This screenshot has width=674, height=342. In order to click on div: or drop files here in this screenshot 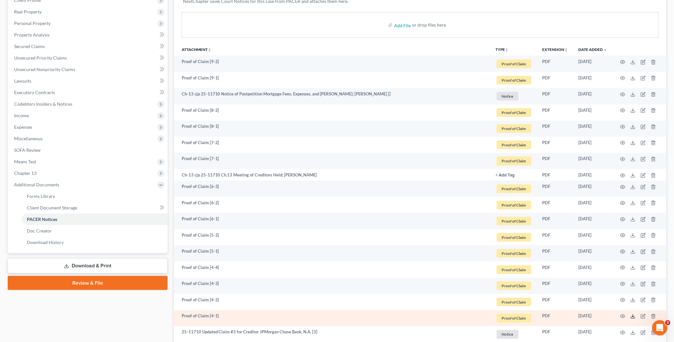, I will do `click(429, 25)`.